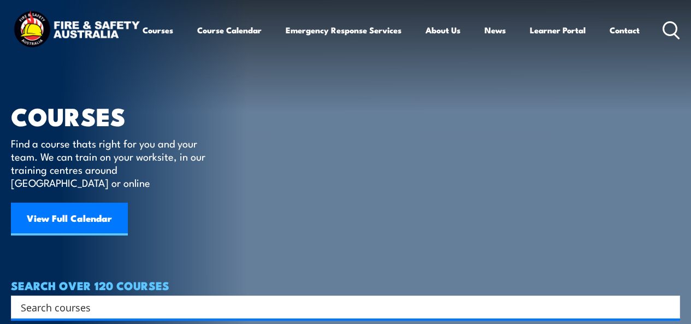 The height and width of the screenshot is (324, 691). What do you see at coordinates (344, 30) in the screenshot?
I see `a: Emergency Response Services` at bounding box center [344, 30].